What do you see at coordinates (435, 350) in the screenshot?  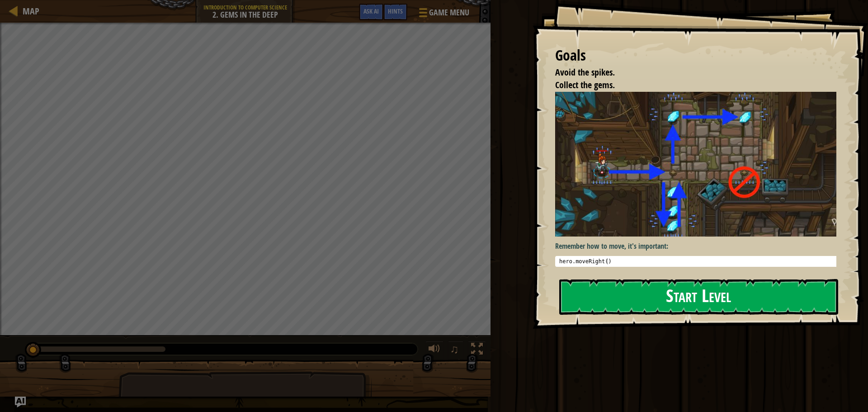 I see `button: Adjust volume` at bounding box center [435, 350].